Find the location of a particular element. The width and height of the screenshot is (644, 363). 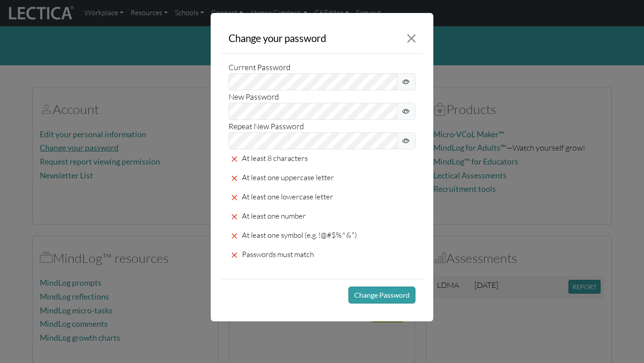

button: Change Password is located at coordinates (382, 295).